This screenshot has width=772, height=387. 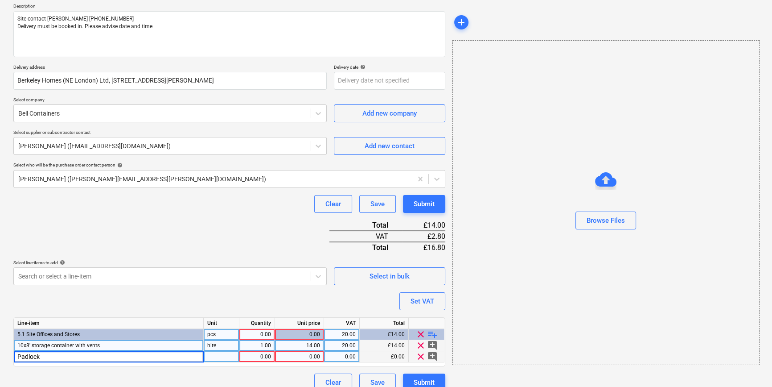 I want to click on div: £16.80, so click(x=424, y=247).